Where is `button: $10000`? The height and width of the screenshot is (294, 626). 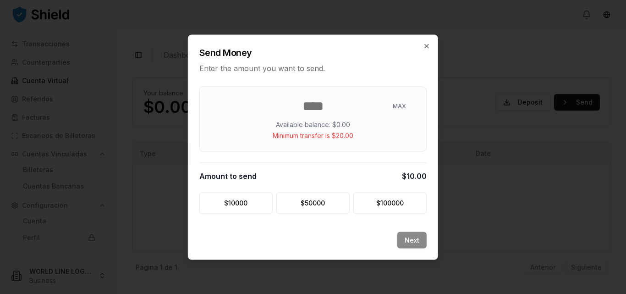 button: $10000 is located at coordinates (236, 203).